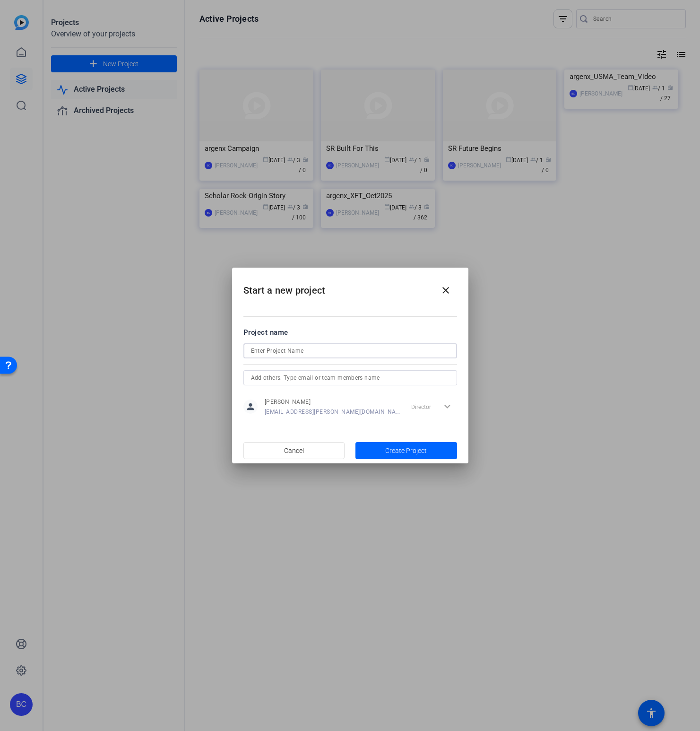 The image size is (700, 731). I want to click on input: Add others: Type email or team members name, so click(350, 378).